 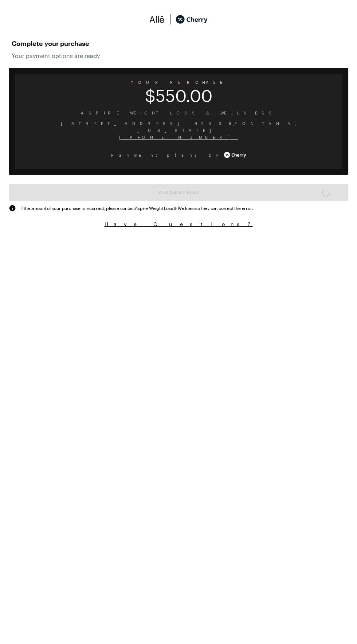 What do you see at coordinates (136, 208) in the screenshot?
I see `span: If the amount of your purchase is incorrect, please contact Aspire Weight Loss & Wellness so they...` at bounding box center [136, 208].